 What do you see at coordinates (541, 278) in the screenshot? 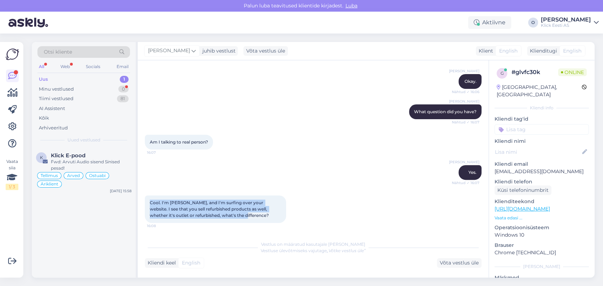
I see `p: Märkmed` at bounding box center [541, 278].